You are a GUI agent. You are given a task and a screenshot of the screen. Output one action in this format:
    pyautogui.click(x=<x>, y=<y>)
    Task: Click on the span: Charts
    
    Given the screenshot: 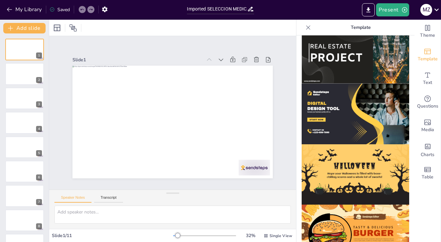 What is the action you would take?
    pyautogui.click(x=427, y=155)
    